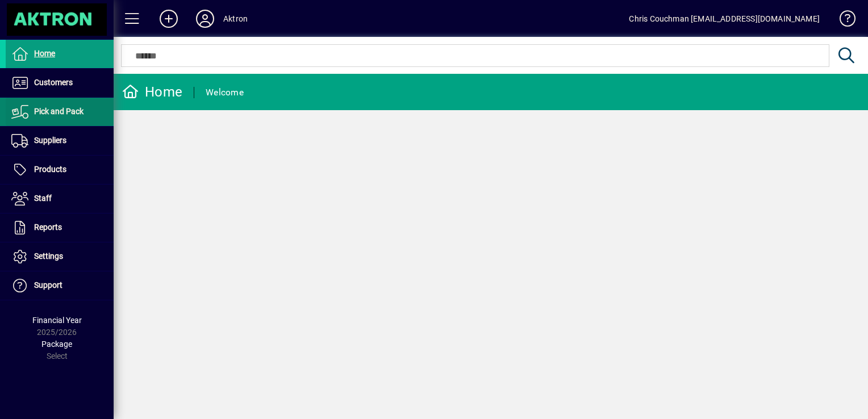  Describe the element at coordinates (59, 286) in the screenshot. I see `a: Support` at that location.